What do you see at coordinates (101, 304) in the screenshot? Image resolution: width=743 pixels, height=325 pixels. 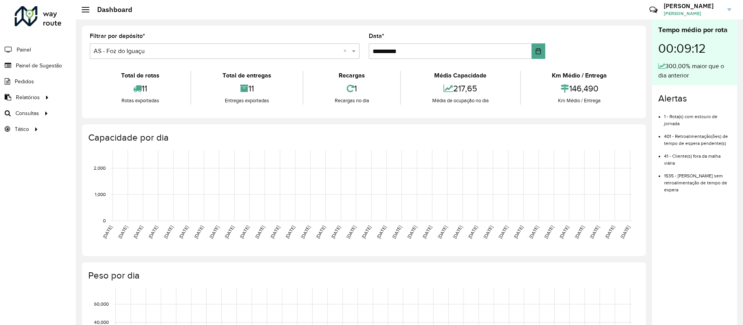 I see `text: 60,000` at bounding box center [101, 304].